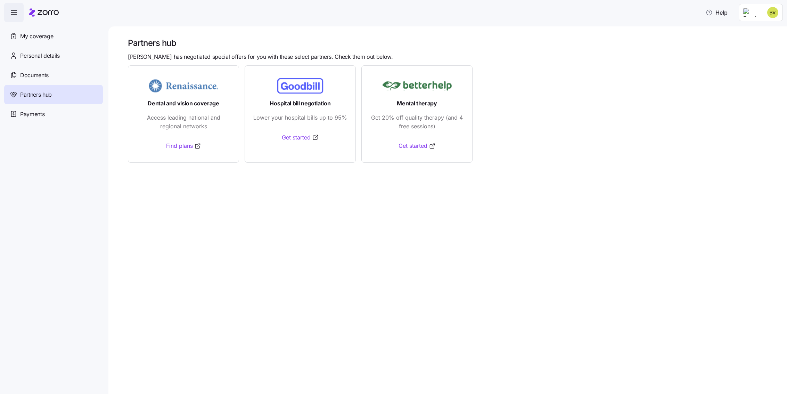  Describe the element at coordinates (751, 13) in the screenshot. I see `img: Employer logo` at that location.